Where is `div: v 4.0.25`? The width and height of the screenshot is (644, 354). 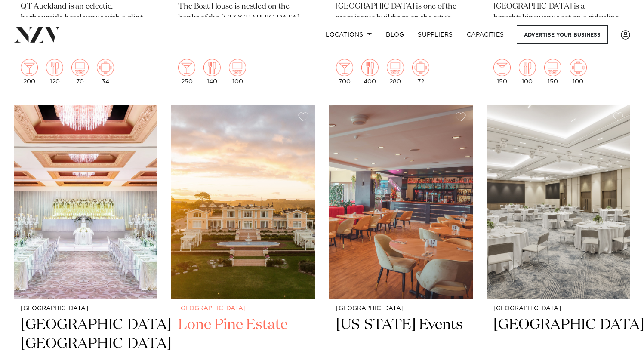
div: v 4.0.25 is located at coordinates (33, 17).